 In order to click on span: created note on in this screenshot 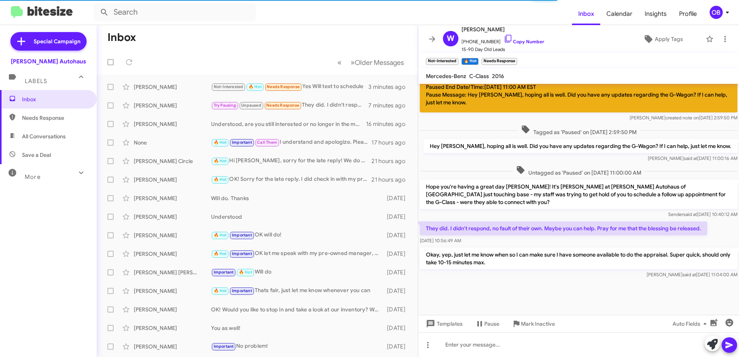, I will do `click(682, 117)`.